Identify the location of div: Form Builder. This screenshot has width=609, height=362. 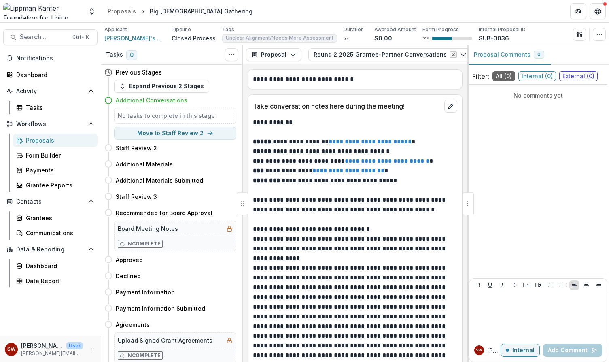
(58, 155).